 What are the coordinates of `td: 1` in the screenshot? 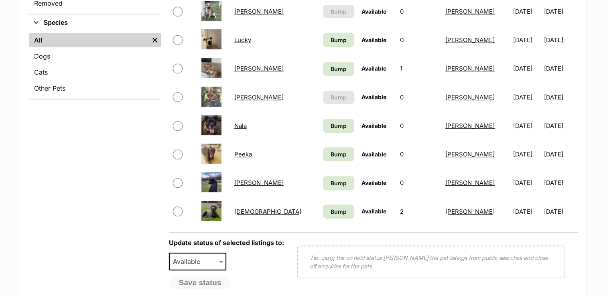 It's located at (419, 68).